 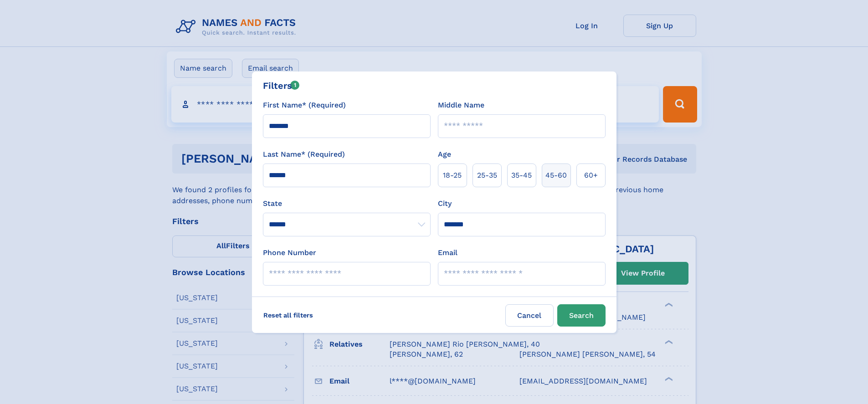 What do you see at coordinates (445, 203) in the screenshot?
I see `label: City` at bounding box center [445, 203].